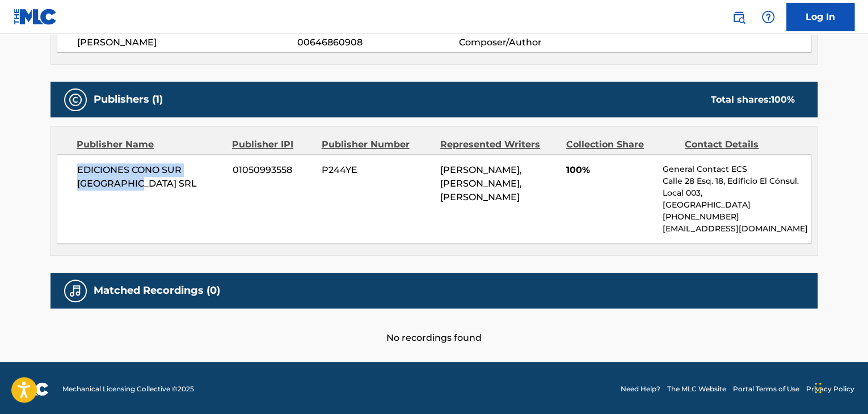 The image size is (868, 414). What do you see at coordinates (830, 389) in the screenshot?
I see `a: Privacy Policy` at bounding box center [830, 389].